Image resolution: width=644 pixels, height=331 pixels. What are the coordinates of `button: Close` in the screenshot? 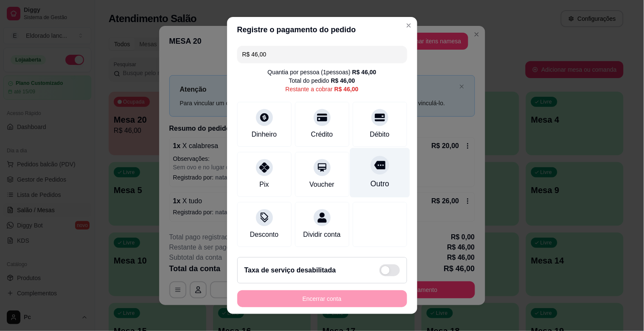 It's located at (409, 25).